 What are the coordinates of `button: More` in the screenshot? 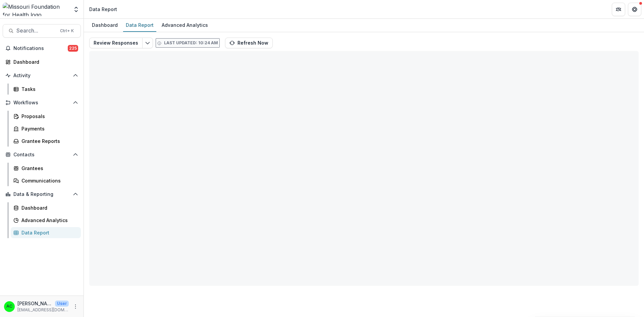 It's located at (76, 306).